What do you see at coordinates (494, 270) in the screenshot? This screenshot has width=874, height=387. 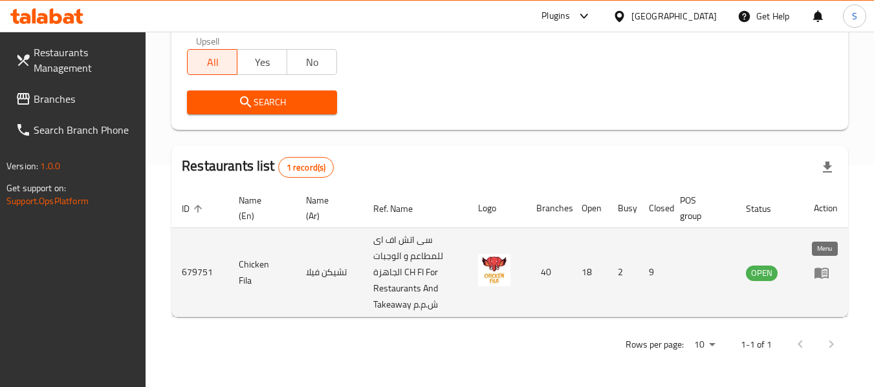 I see `img: Chicken Fila` at bounding box center [494, 270].